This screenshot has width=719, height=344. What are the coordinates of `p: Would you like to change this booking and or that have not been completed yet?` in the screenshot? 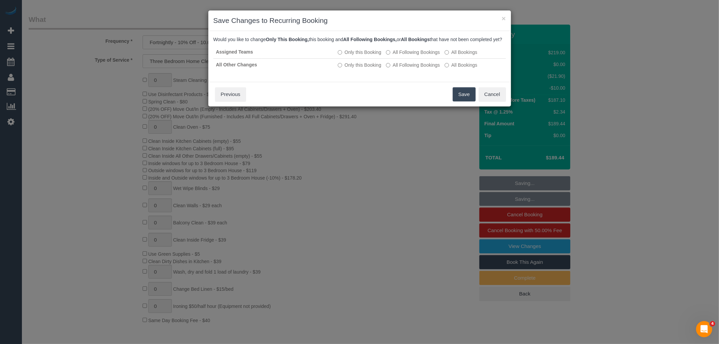 It's located at (360, 39).